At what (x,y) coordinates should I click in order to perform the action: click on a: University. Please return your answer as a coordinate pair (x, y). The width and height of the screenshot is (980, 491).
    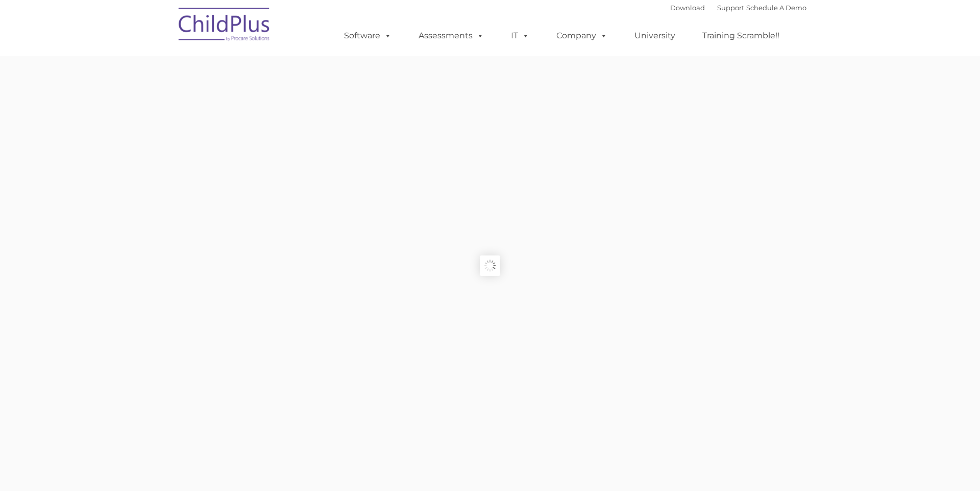
    Looking at the image, I should click on (655, 36).